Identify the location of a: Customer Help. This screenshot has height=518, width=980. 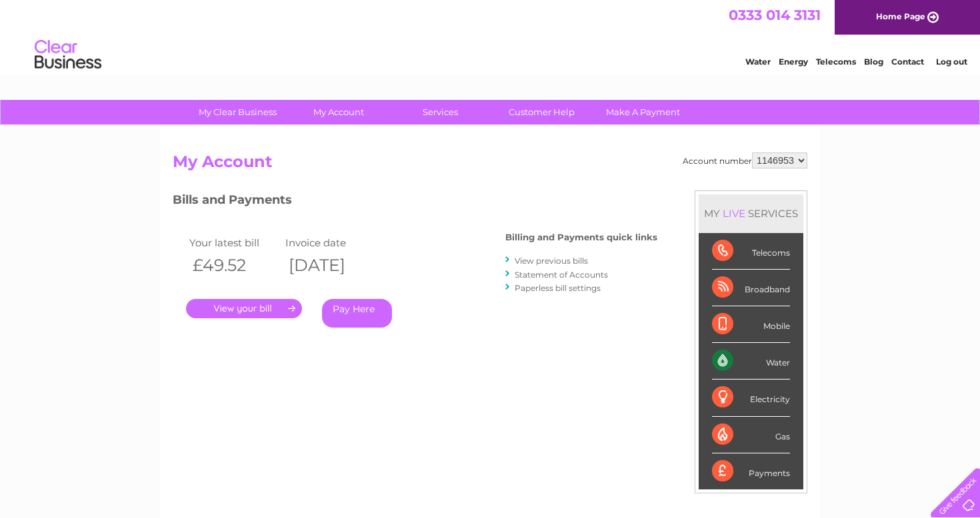
(541, 112).